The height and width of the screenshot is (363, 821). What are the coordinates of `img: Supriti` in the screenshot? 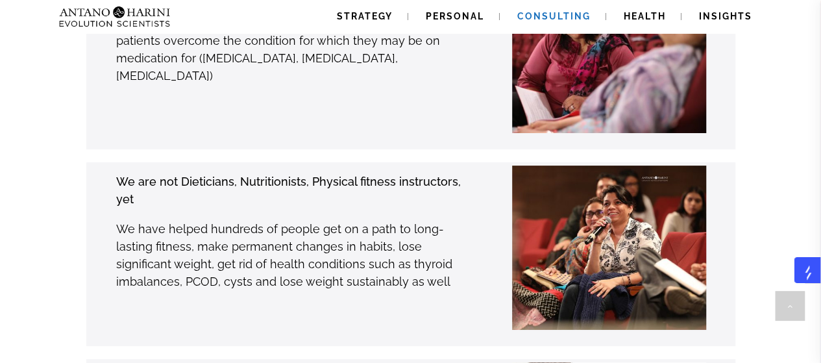 It's located at (605, 247).